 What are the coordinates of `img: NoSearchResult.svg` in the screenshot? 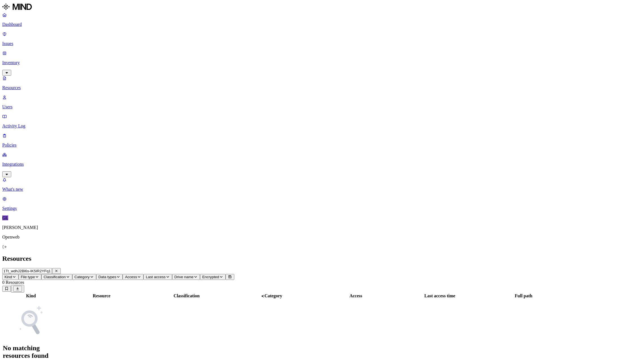 It's located at (31, 320).